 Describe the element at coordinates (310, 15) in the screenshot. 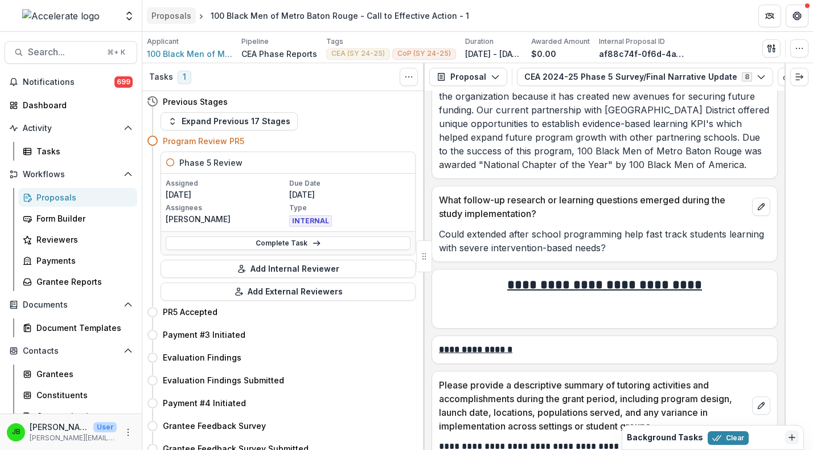

I see `nav: breadcrumb` at that location.